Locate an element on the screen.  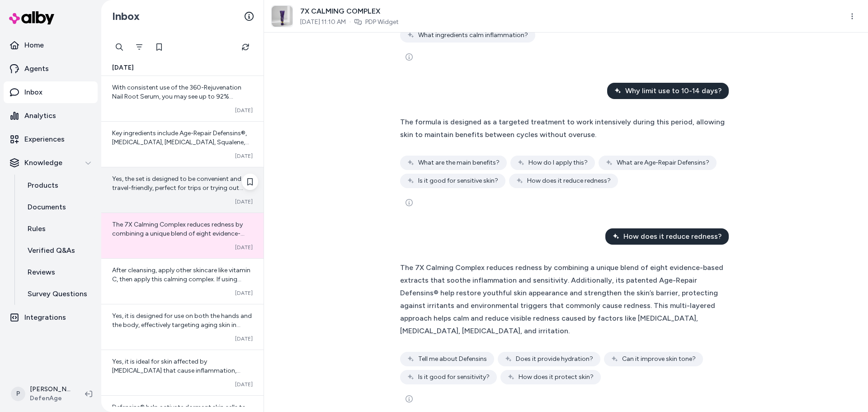
span: Yes, it is designed for use on both the hands and the body, effectively targeting aging skin in t... is located at coordinates (182, 325).